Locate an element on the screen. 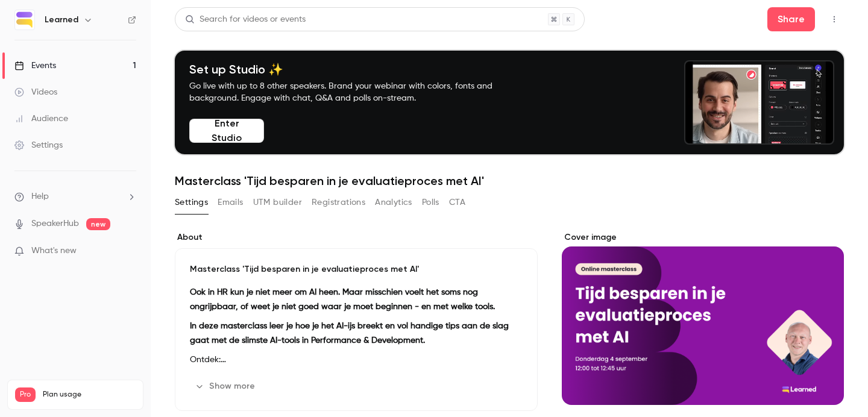  img: Learned is located at coordinates (25, 20).